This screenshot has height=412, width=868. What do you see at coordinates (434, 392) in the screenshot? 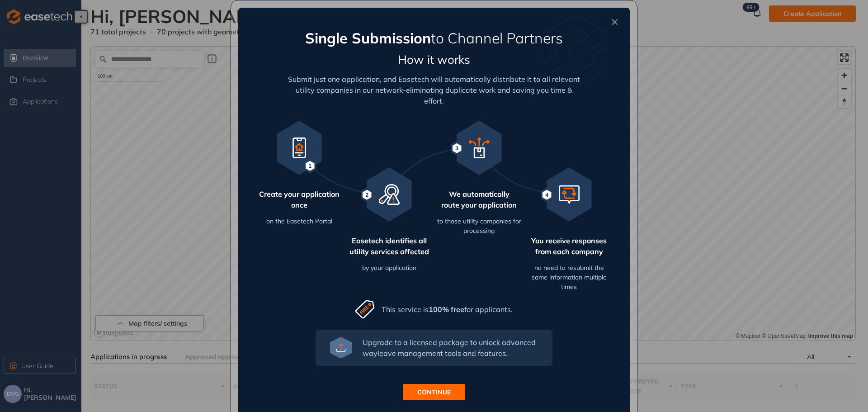
I see `span: CONTINUE` at bounding box center [434, 392].